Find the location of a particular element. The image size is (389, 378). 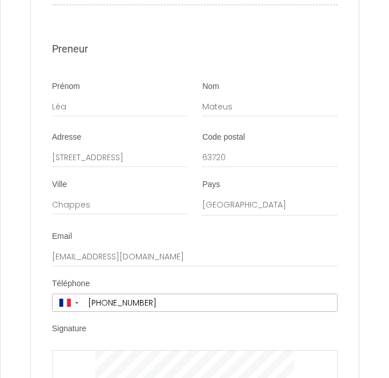

label: Prénom is located at coordinates (66, 87).